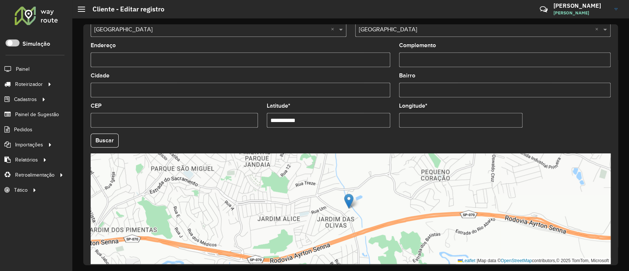  Describe the element at coordinates (23, 129) in the screenshot. I see `span: Pedidos` at that location.